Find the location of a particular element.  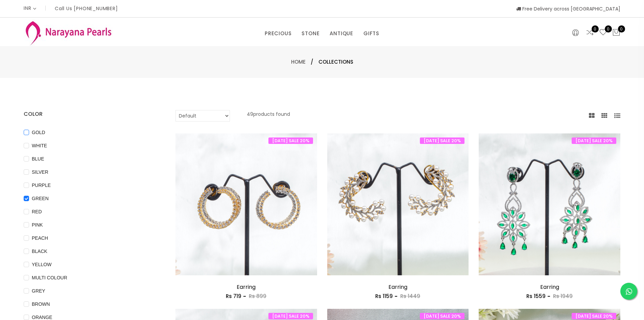

span: PURPLE is located at coordinates (41, 185).